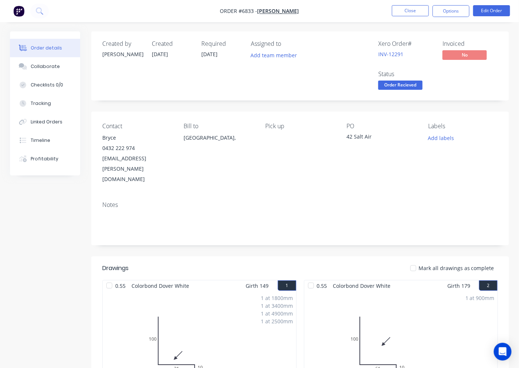 This screenshot has width=519, height=368. What do you see at coordinates (45, 140) in the screenshot?
I see `button: Timeline` at bounding box center [45, 140].